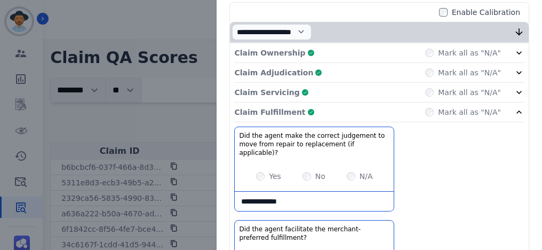 This screenshot has height=250, width=542. Describe the element at coordinates (366, 176) in the screenshot. I see `label: N/A` at that location.